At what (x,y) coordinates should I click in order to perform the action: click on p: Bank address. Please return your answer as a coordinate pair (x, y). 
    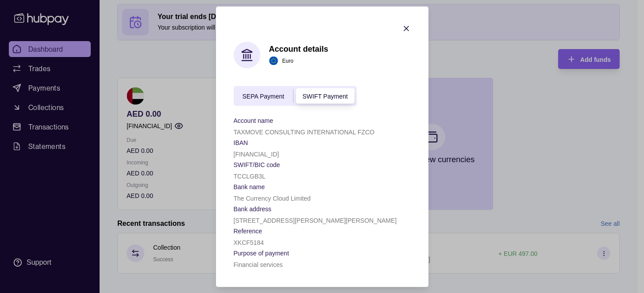
    Looking at the image, I should click on (253, 209).